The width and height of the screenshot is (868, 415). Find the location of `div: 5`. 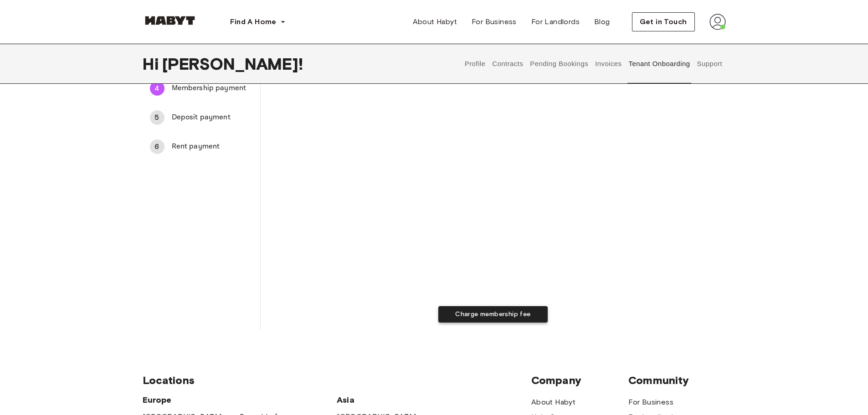

div: 5 is located at coordinates (157, 117).